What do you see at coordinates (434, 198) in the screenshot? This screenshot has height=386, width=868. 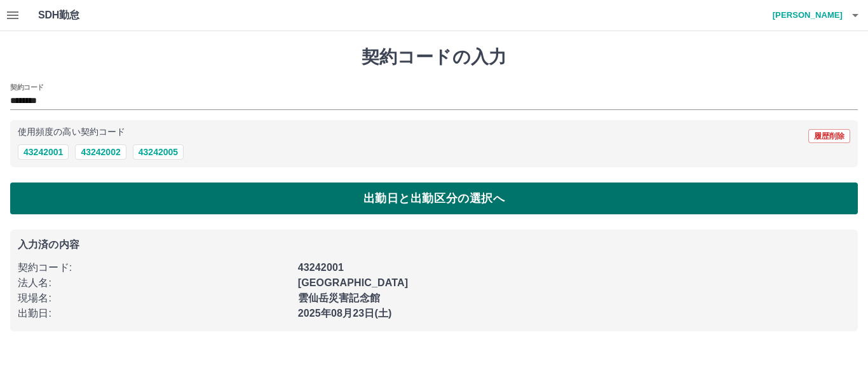 I see `button: 出勤日と出勤区分の選択へ` at bounding box center [434, 198].